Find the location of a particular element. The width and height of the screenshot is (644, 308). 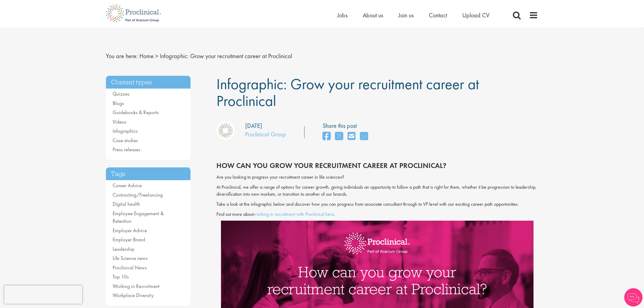

span: Upload CV is located at coordinates (476, 15).